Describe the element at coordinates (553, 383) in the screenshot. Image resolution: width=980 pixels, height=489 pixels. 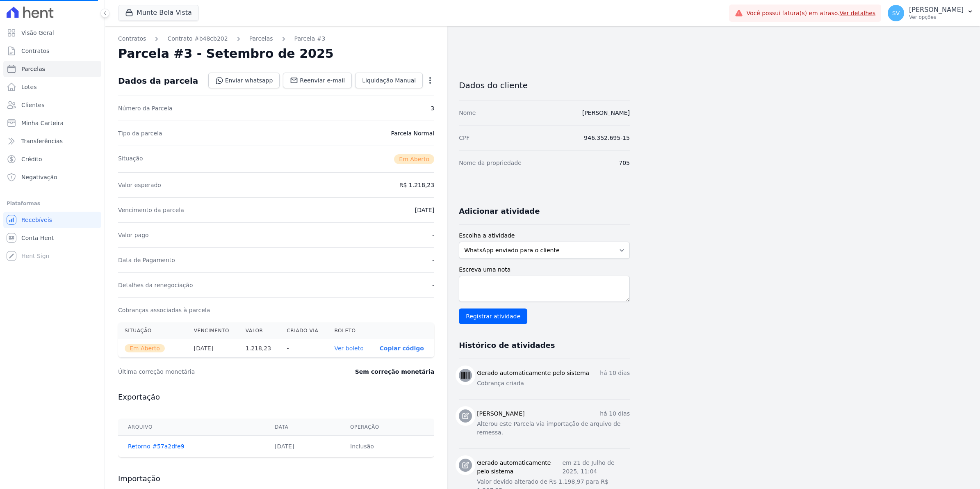
I see `p: Cobrança criada` at that location.